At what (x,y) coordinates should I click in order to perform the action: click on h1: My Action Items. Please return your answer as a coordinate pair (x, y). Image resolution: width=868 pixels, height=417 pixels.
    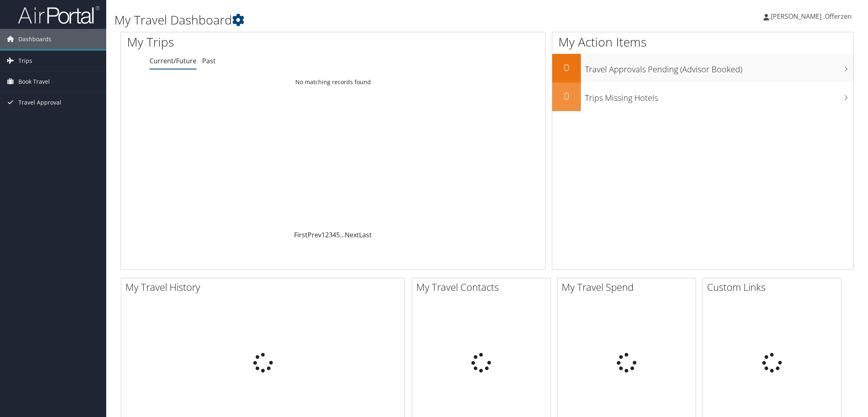
    Looking at the image, I should click on (703, 42).